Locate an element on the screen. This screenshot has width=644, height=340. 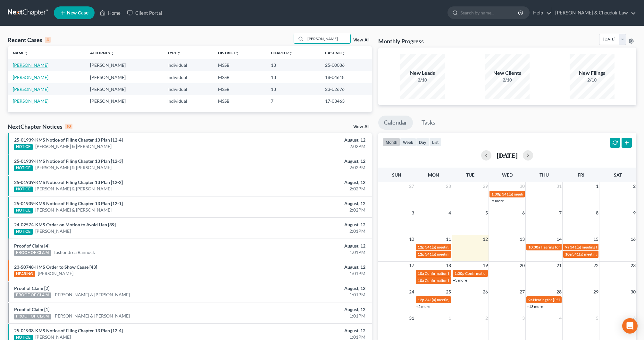
span: 6 is located at coordinates (524, 212).